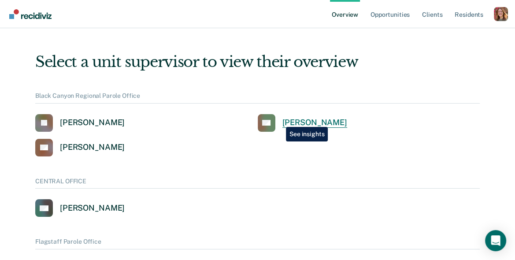 The image size is (515, 260). Describe the element at coordinates (257, 244) in the screenshot. I see `div: Flagstaff Parole Office` at that location.